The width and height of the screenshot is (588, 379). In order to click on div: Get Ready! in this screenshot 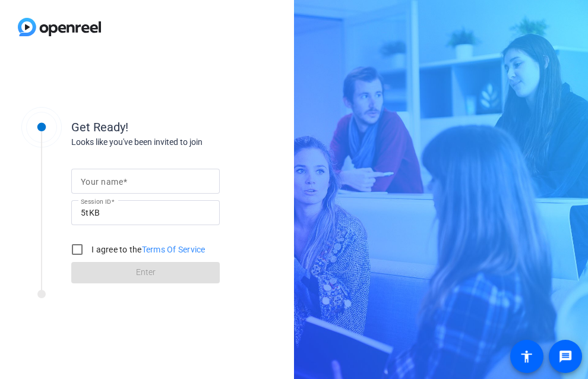, I will do `click(190, 127)`.